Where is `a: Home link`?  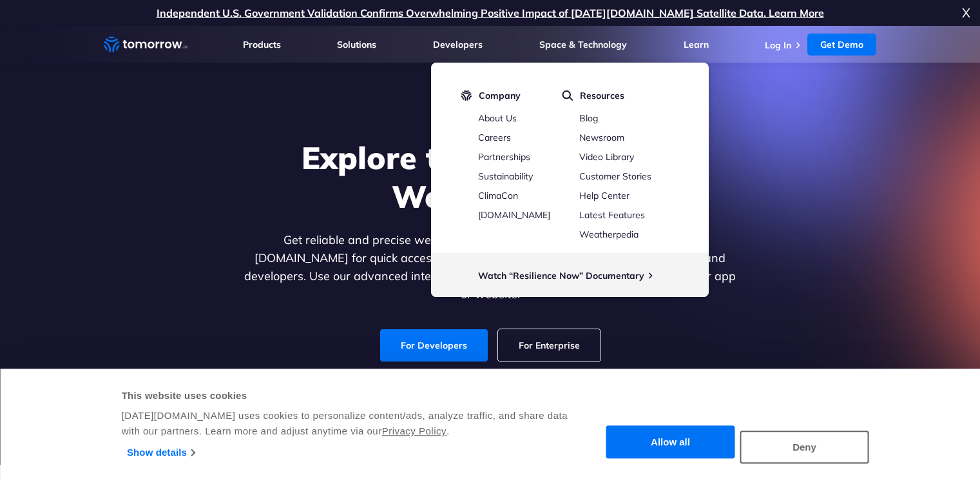
a: Home link is located at coordinates (145, 45).